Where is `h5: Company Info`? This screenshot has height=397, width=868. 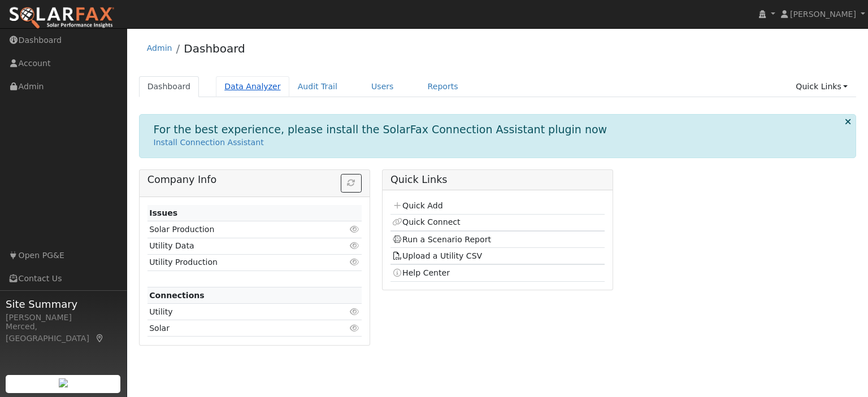
h5: Company Info is located at coordinates (254, 179).